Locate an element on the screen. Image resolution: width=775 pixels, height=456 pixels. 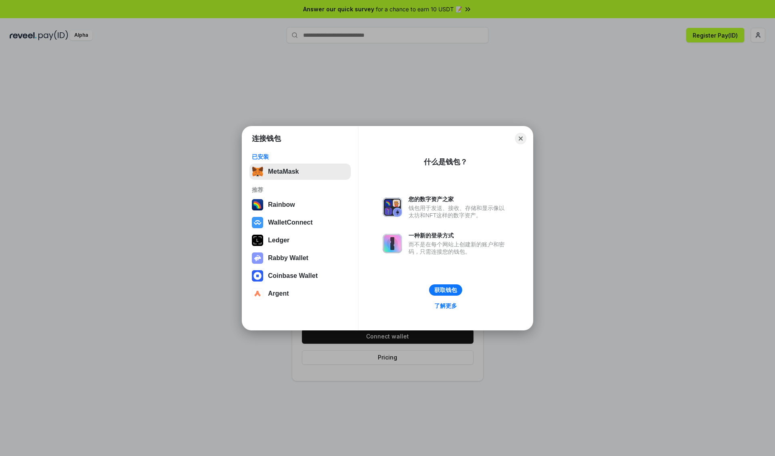
img: svg+xml,%3Csvg%20xmlns%3D%22http%3A%2F%2Fwww.w3.org%2F2000%2Fsvg%22%20width%3D%2228%22%20height%3... is located at coordinates (258, 240).